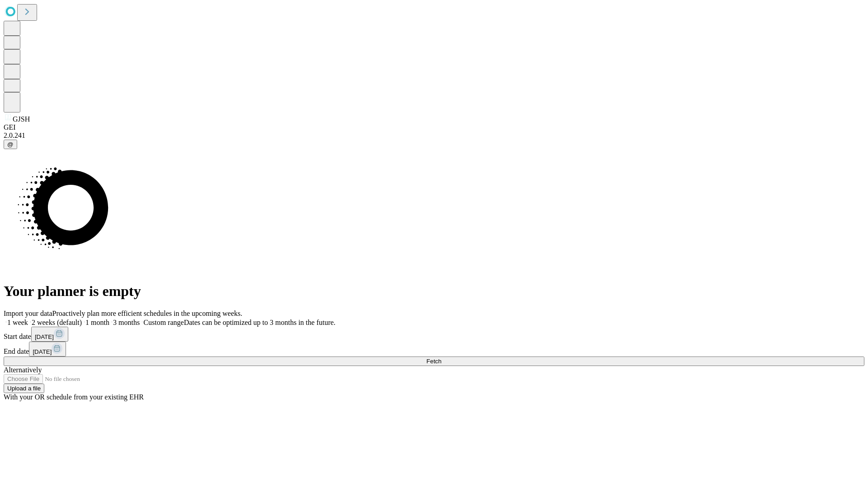 This screenshot has width=868, height=488. What do you see at coordinates (126, 323) in the screenshot?
I see `span: 3 months` at bounding box center [126, 323].